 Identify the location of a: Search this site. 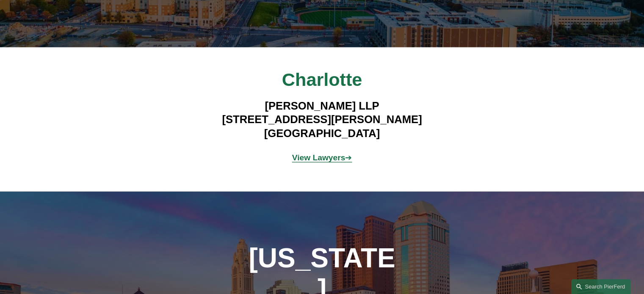
(600, 286).